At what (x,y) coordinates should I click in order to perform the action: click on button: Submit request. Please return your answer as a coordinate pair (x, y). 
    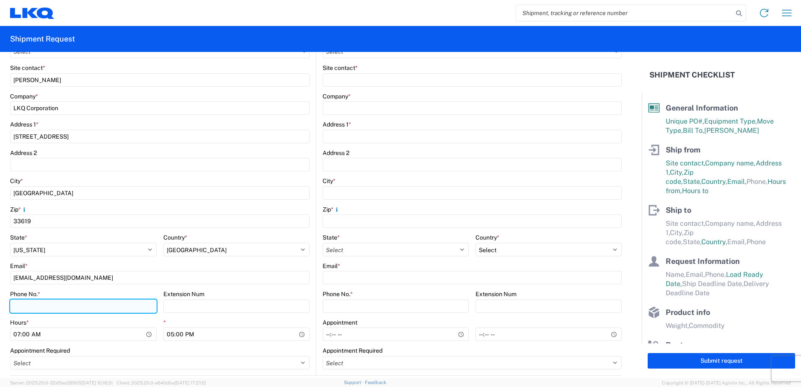
    Looking at the image, I should click on (721, 361).